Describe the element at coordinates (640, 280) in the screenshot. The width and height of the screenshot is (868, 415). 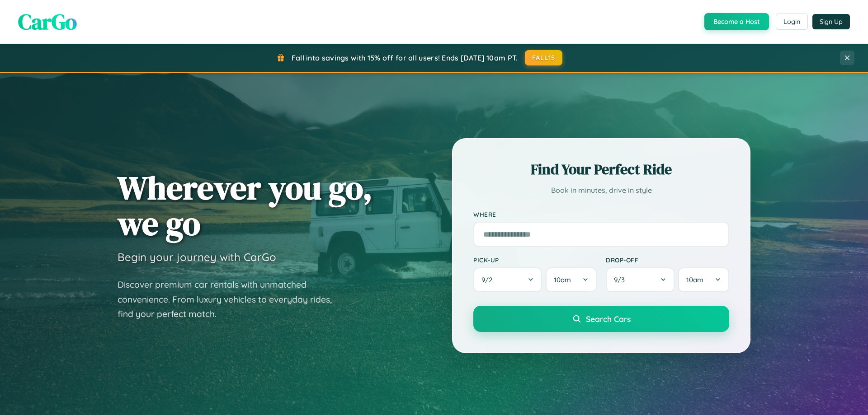
I see `button: 9/3` at that location.